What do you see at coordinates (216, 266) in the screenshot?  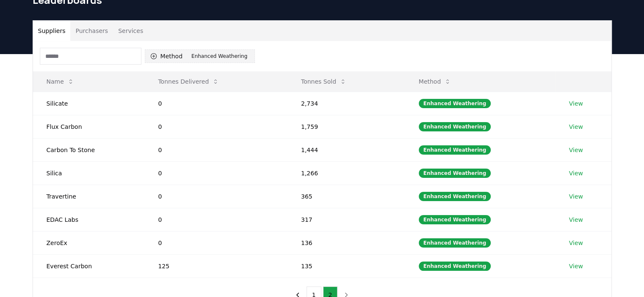 I see `td: 125` at bounding box center [216, 266].